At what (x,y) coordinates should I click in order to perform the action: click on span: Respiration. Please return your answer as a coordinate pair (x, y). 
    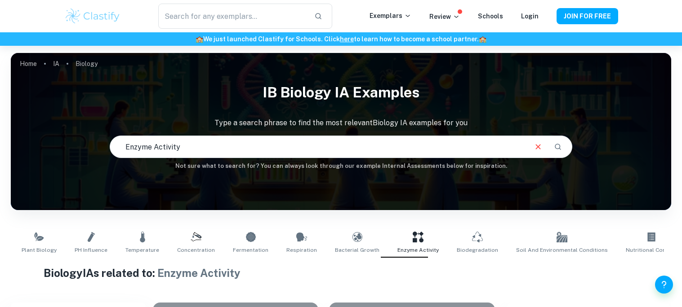
    Looking at the image, I should click on (302, 250).